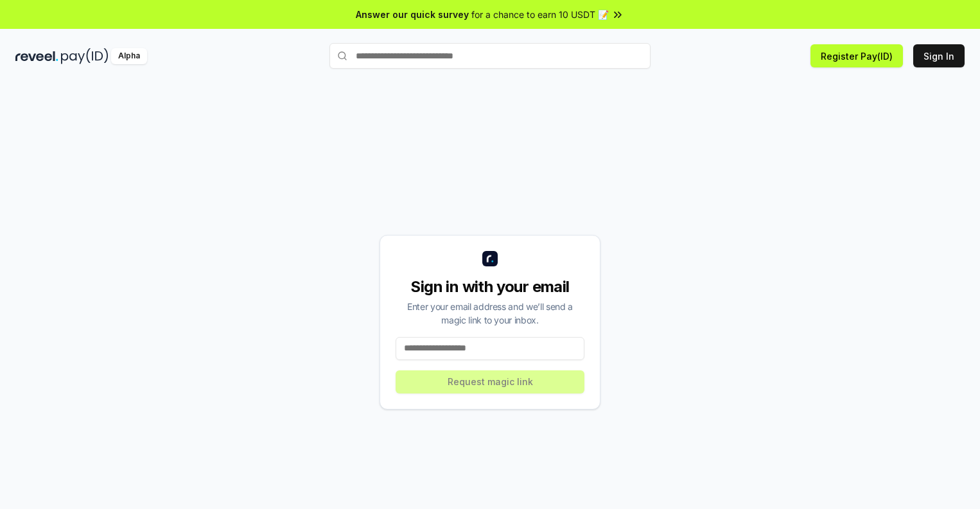  What do you see at coordinates (490, 259) in the screenshot?
I see `img: logo_small` at bounding box center [490, 259].